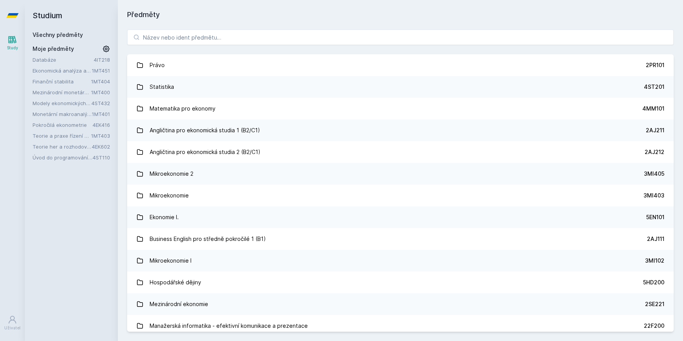  Describe the element at coordinates (400, 37) in the screenshot. I see `input: Název nebo ident předmětu…` at that location.